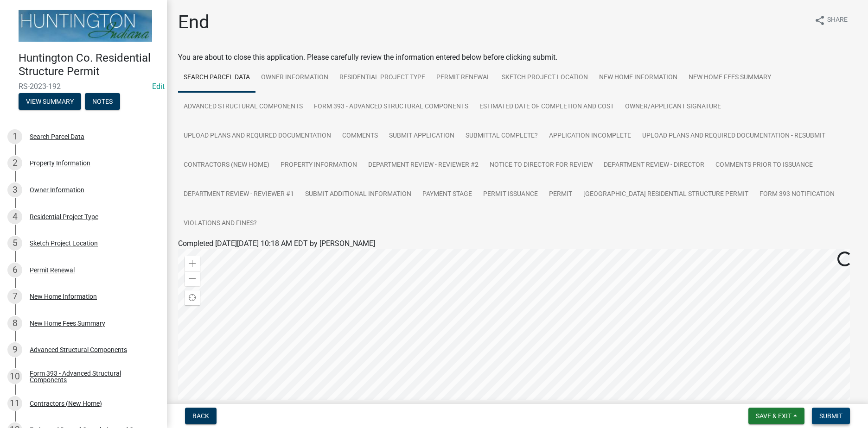 The height and width of the screenshot is (428, 868). What do you see at coordinates (192, 298) in the screenshot?
I see `div: Find my location` at bounding box center [192, 298].